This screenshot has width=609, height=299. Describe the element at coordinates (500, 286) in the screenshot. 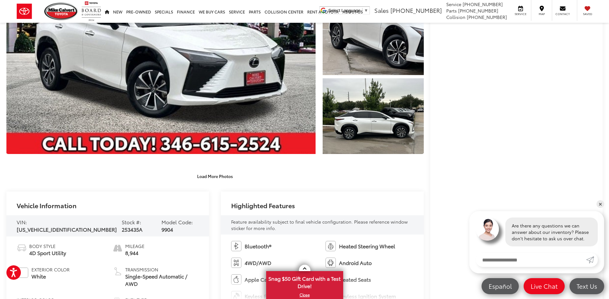

I see `a: Español` at that location.